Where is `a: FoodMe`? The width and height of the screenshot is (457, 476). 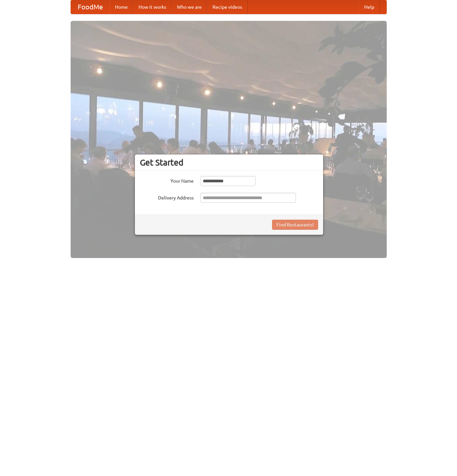 a: FoodMe is located at coordinates (90, 7).